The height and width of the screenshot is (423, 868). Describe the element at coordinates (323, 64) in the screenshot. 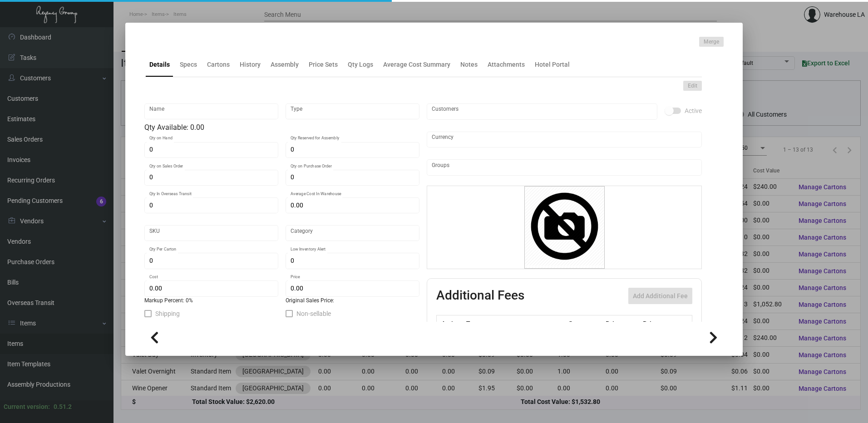

I see `div: Price Sets` at that location.